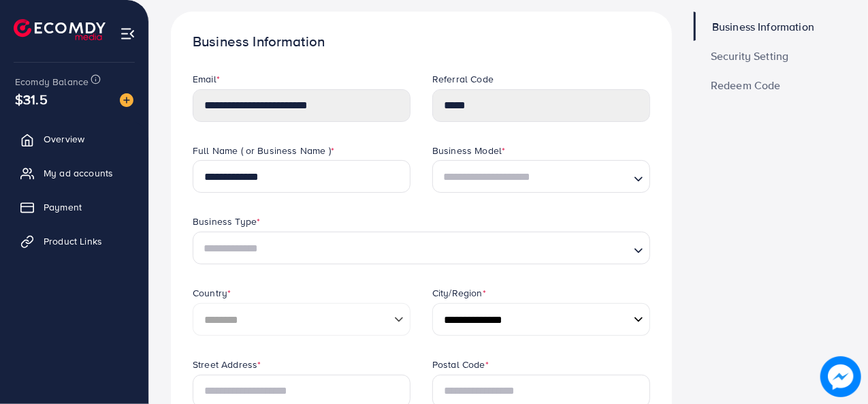 This screenshot has height=404, width=868. Describe the element at coordinates (763, 27) in the screenshot. I see `span: Business Information` at that location.